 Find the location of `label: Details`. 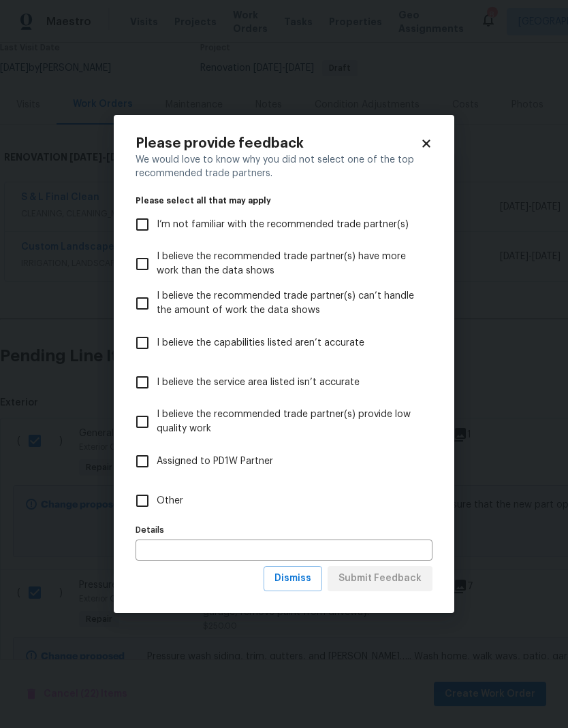

label: Details is located at coordinates (284, 530).